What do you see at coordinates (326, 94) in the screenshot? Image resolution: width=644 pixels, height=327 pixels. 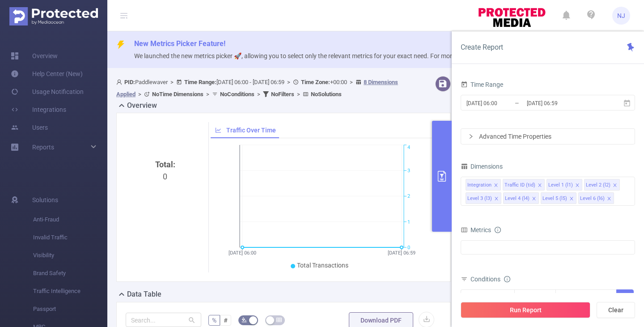 I see `b: No Solutions` at bounding box center [326, 94].